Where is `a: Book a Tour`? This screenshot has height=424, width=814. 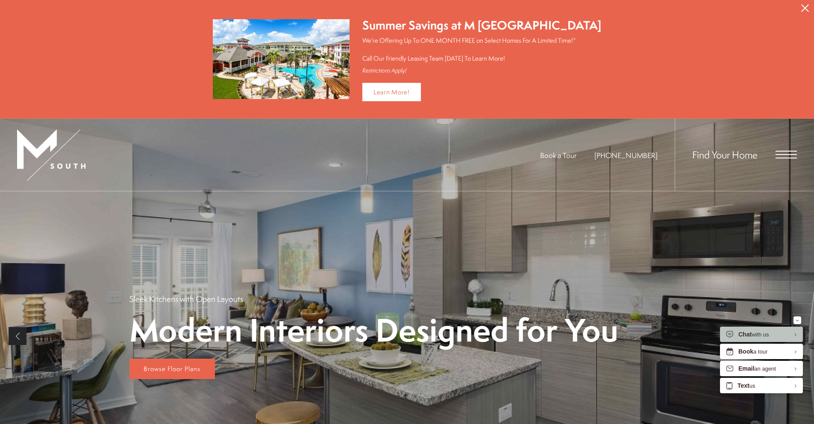 a: Book a Tour is located at coordinates (558, 155).